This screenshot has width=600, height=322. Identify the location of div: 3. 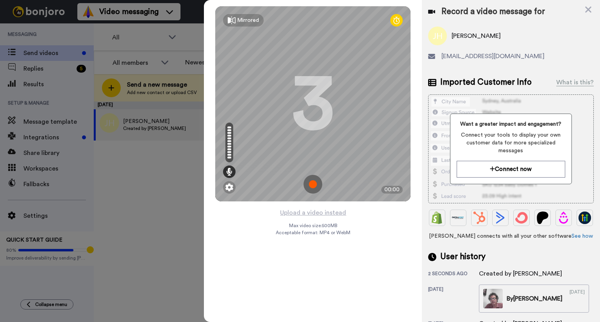
(313, 104).